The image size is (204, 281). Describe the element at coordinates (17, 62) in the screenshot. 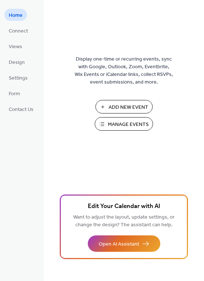

I see `a: Design` at that location.